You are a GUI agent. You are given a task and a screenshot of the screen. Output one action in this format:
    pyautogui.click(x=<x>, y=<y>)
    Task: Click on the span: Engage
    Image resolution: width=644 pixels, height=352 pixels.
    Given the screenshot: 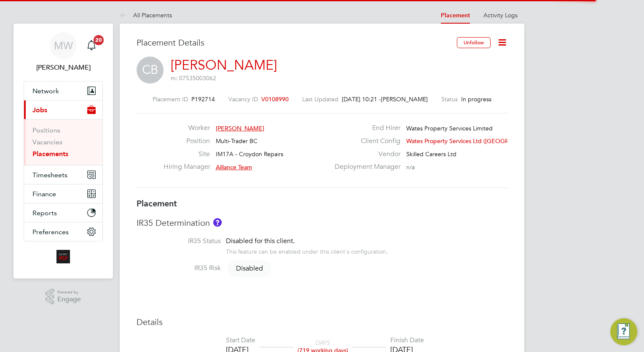 What is the action you would take?
    pyautogui.click(x=69, y=299)
    